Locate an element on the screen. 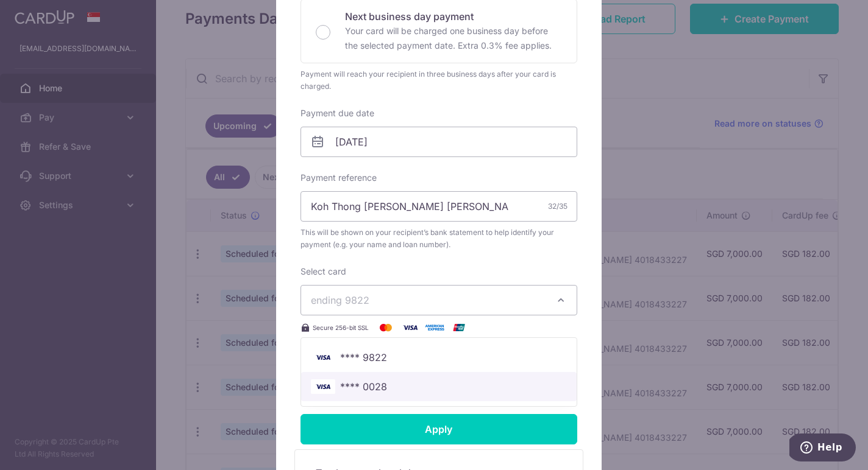 This screenshot has width=868, height=470. img: Visa is located at coordinates (410, 327).